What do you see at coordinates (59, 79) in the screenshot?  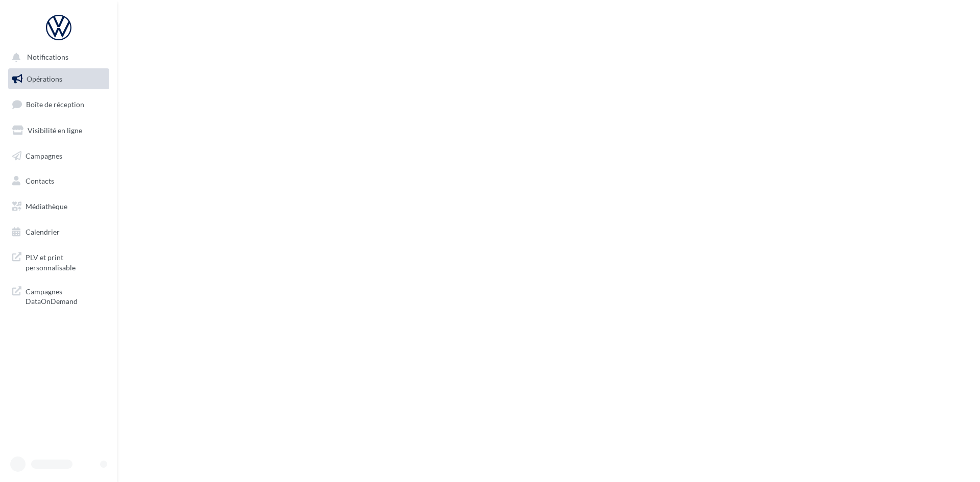 I see `a: Opérations` at bounding box center [59, 79].